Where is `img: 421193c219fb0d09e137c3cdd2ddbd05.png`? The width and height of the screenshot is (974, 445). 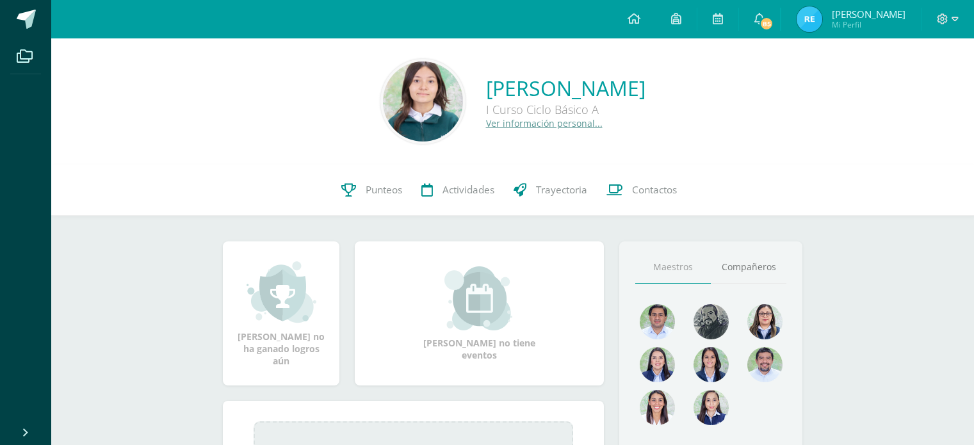
img: 421193c219fb0d09e137c3cdd2ddbd05.png is located at coordinates (657, 364).